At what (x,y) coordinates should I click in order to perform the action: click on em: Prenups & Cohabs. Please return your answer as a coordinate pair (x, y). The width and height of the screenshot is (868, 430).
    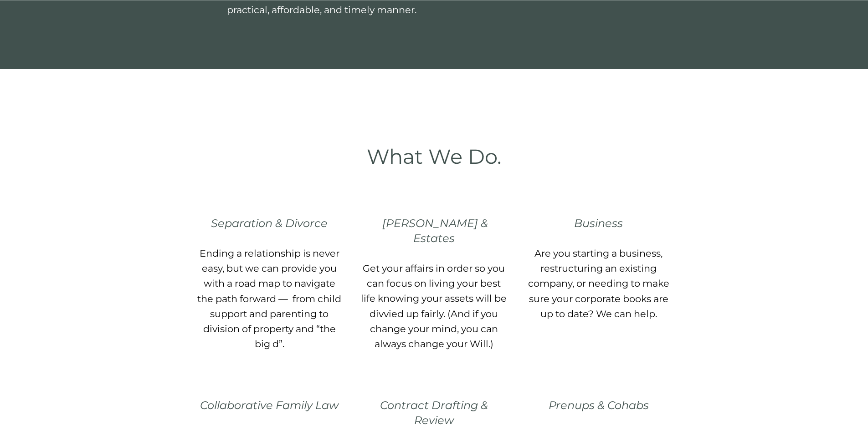
    Looking at the image, I should click on (599, 405).